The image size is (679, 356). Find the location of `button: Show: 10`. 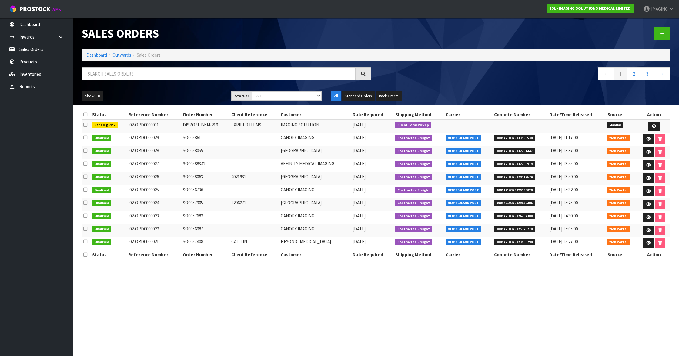

button: Show: 10 is located at coordinates (92, 96).